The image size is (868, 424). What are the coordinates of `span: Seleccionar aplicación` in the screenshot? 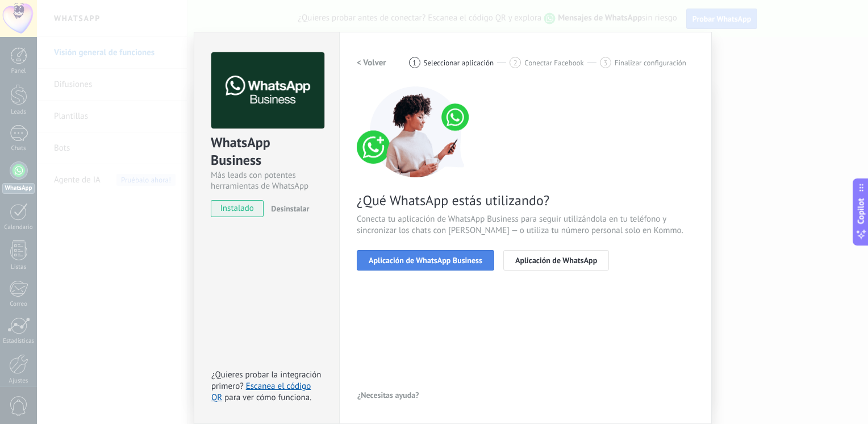 It's located at (459, 62).